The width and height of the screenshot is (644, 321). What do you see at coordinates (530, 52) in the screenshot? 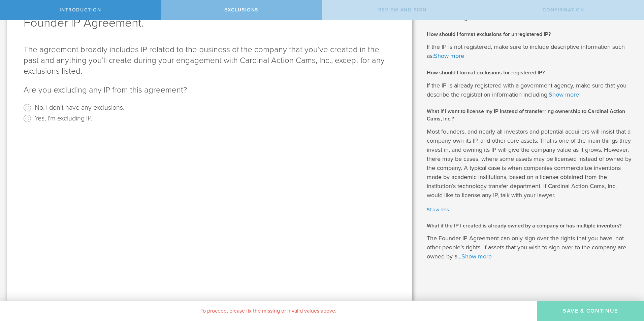
I see `p: If the IP is not registered, make sure to include descriptive information such as:` at bounding box center [530, 52].